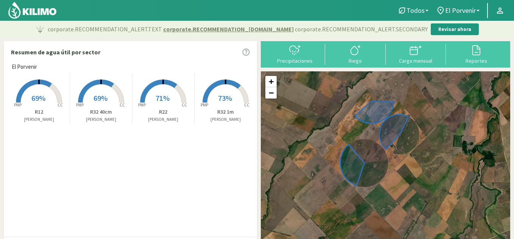 The height and width of the screenshot is (239, 514). I want to click on button: Reportes, so click(476, 54).